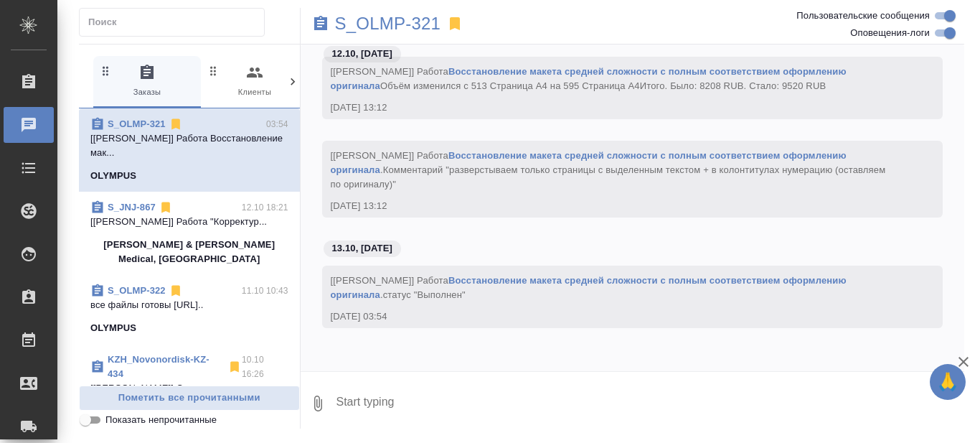 Image resolution: width=980 pixels, height=443 pixels. What do you see at coordinates (189, 397) in the screenshot?
I see `span: Пометить все прочитанными` at bounding box center [189, 397].